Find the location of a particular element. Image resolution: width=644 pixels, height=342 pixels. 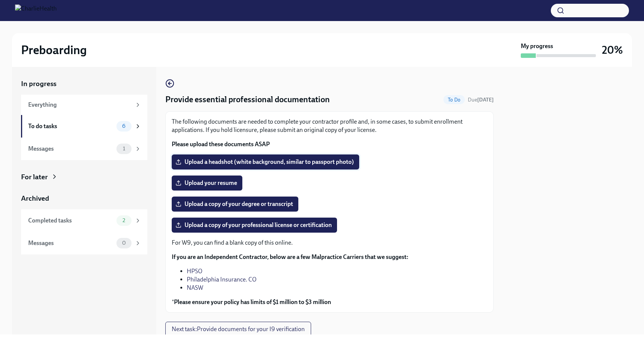

a: In progress is located at coordinates (84, 83).